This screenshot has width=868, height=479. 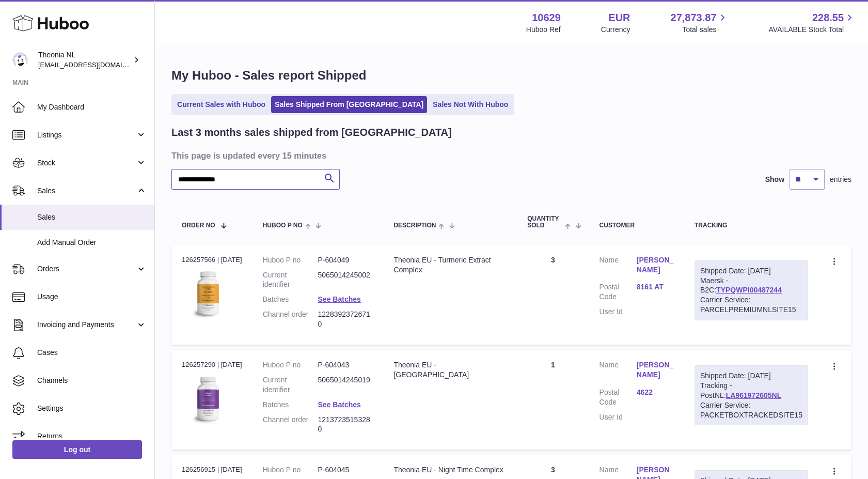 I want to click on dd: 12283923726710, so click(x=345, y=320).